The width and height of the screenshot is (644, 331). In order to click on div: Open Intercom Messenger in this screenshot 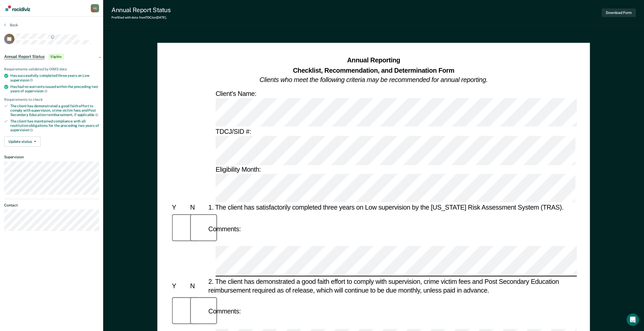, I will do `click(633, 320)`.